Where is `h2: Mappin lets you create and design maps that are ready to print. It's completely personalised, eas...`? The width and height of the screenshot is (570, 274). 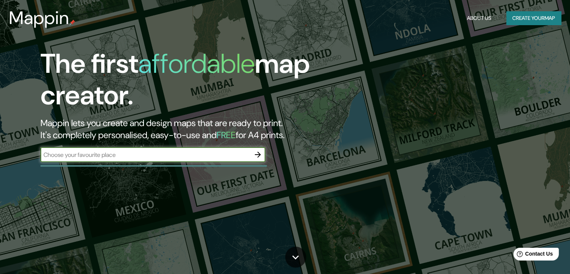 h2: Mappin lets you create and design maps that are ready to print. It's completely personalised, eas... is located at coordinates (183, 129).